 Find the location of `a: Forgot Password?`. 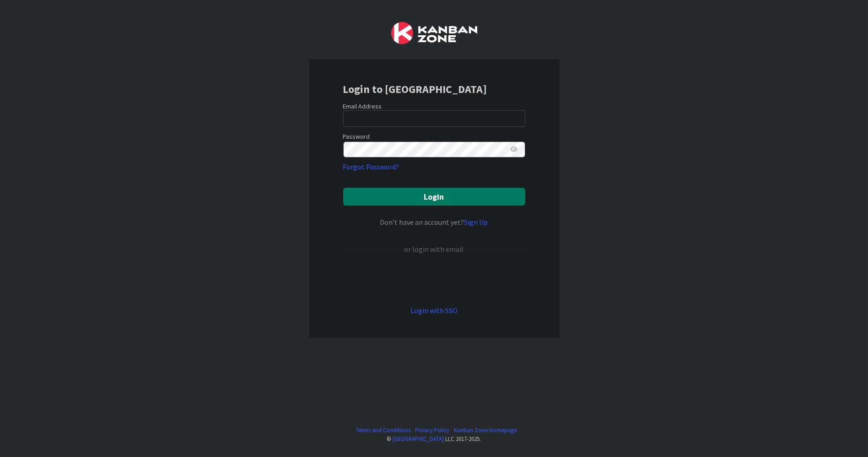

a: Forgot Password? is located at coordinates (371, 167).